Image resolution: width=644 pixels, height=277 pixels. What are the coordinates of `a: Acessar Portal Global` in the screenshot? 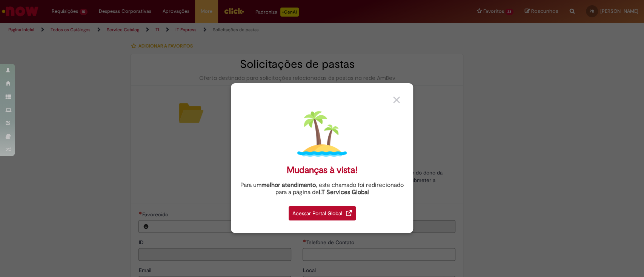 It's located at (322, 211).